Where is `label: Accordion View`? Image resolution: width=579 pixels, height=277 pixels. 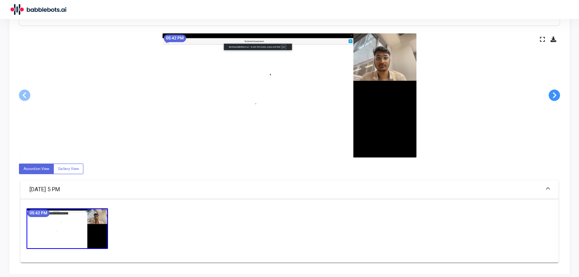 label: Accordion View is located at coordinates (36, 168).